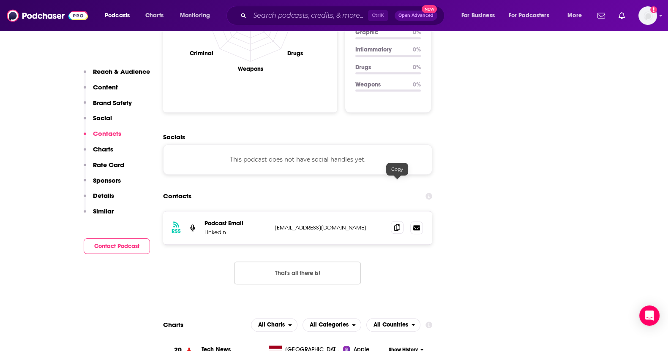  Describe the element at coordinates (107, 180) in the screenshot. I see `p: Sponsors` at that location.